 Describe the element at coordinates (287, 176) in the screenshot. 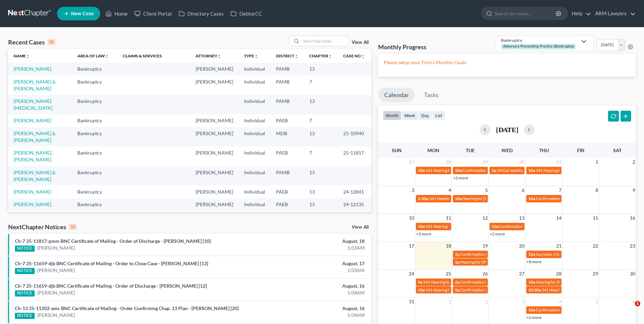

I see `td: PAMB` at that location.